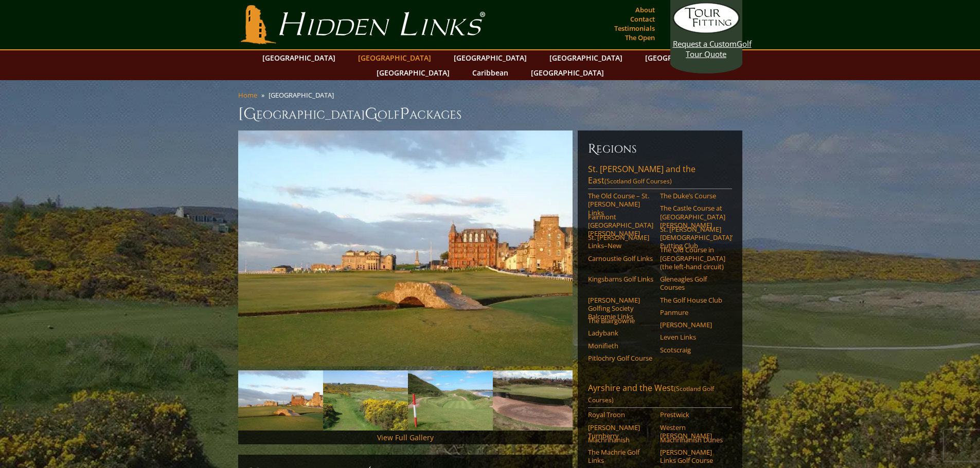 This screenshot has height=468, width=980. What do you see at coordinates (620, 321) in the screenshot?
I see `a: The Blairgowrie` at bounding box center [620, 321].